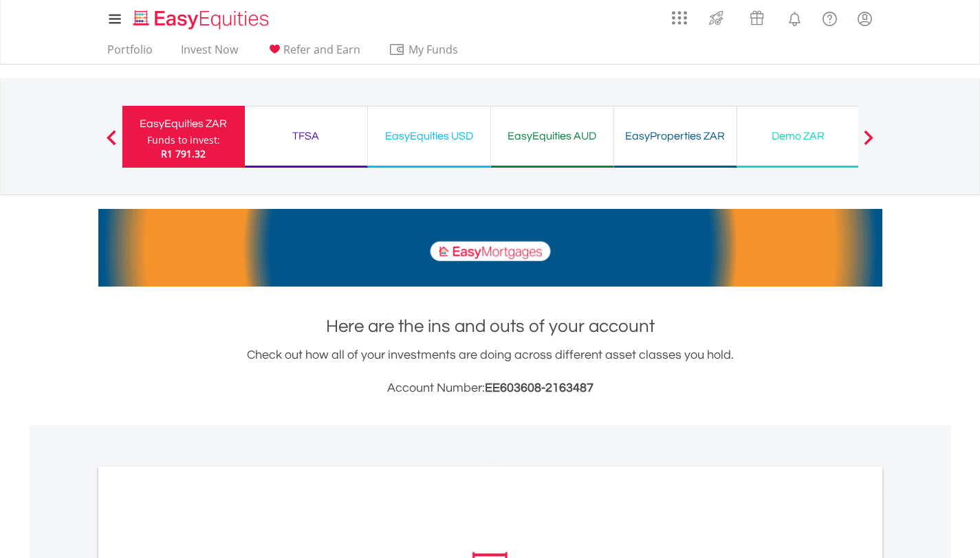  I want to click on a: Invest Now, so click(209, 53).